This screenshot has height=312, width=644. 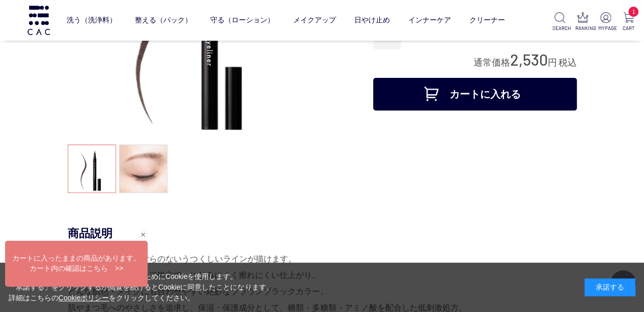 I want to click on p: CART, so click(x=628, y=28).